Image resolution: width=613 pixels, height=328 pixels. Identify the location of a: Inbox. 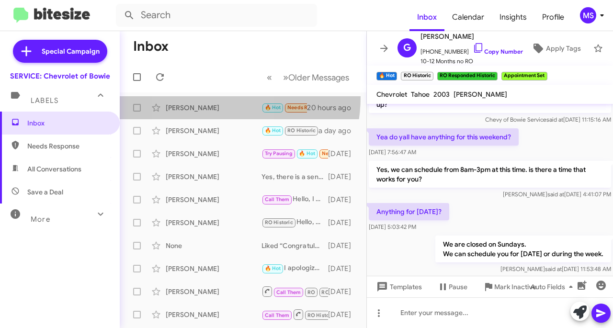
(427, 17).